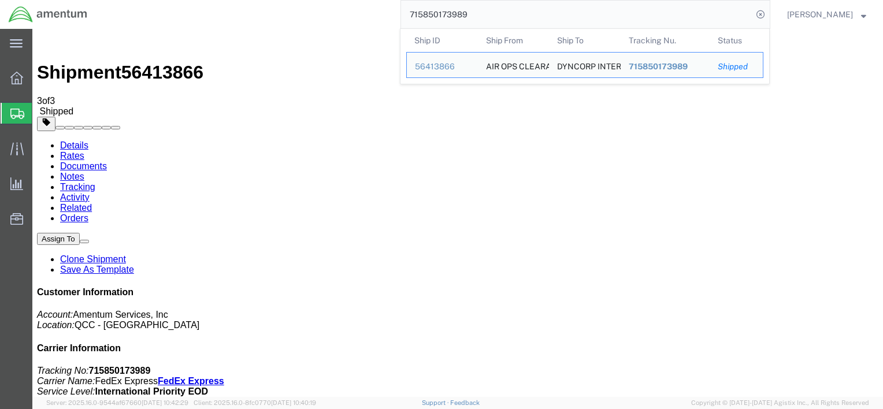  I want to click on span: Server: 2025.16.0-9544af67660, so click(117, 403).